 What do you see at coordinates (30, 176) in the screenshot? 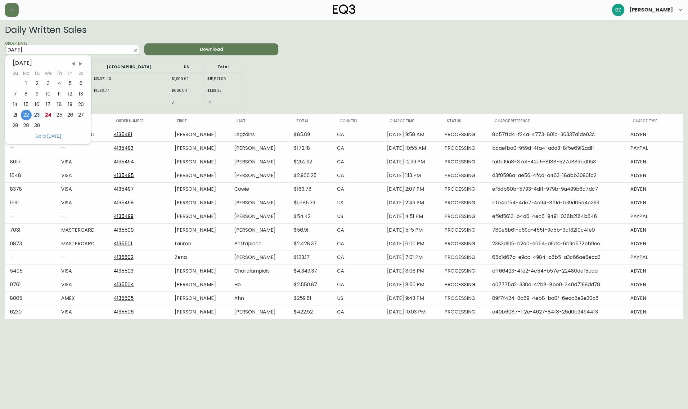
I see `td: 1648` at bounding box center [30, 176].